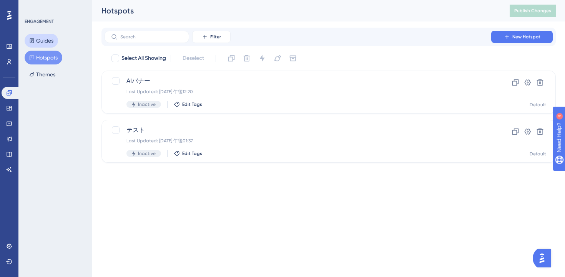 The height and width of the screenshot is (277, 565). I want to click on button: Deselect, so click(193, 58).